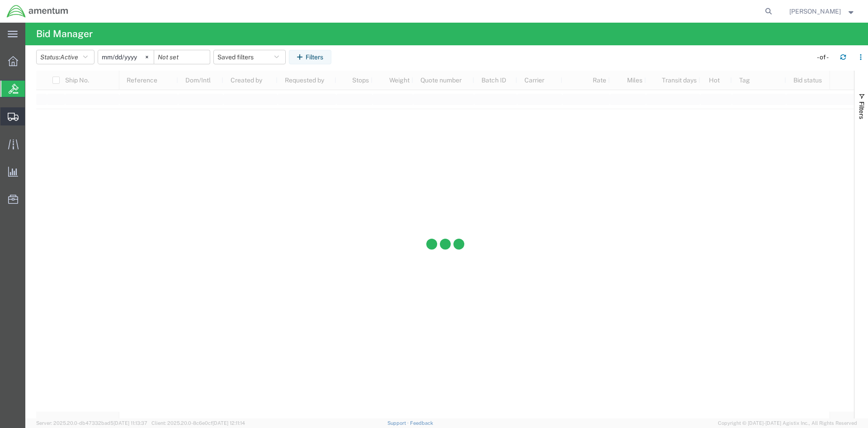 The width and height of the screenshot is (868, 428). What do you see at coordinates (862, 110) in the screenshot?
I see `span: Filters` at bounding box center [862, 110].